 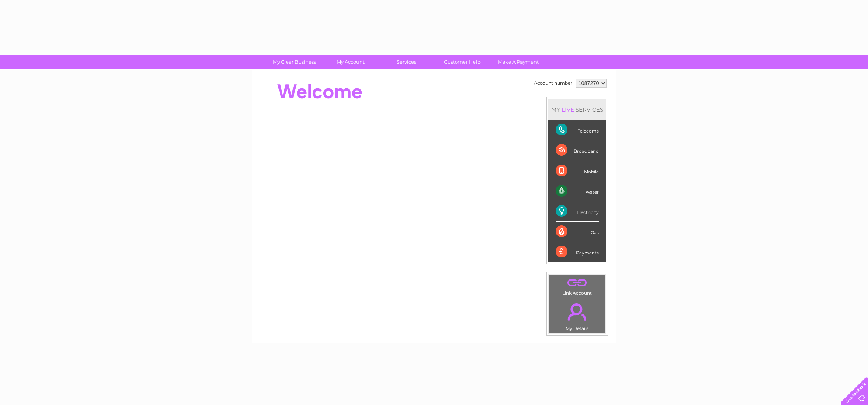 What do you see at coordinates (462, 62) in the screenshot?
I see `a: Customer Help` at bounding box center [462, 62].